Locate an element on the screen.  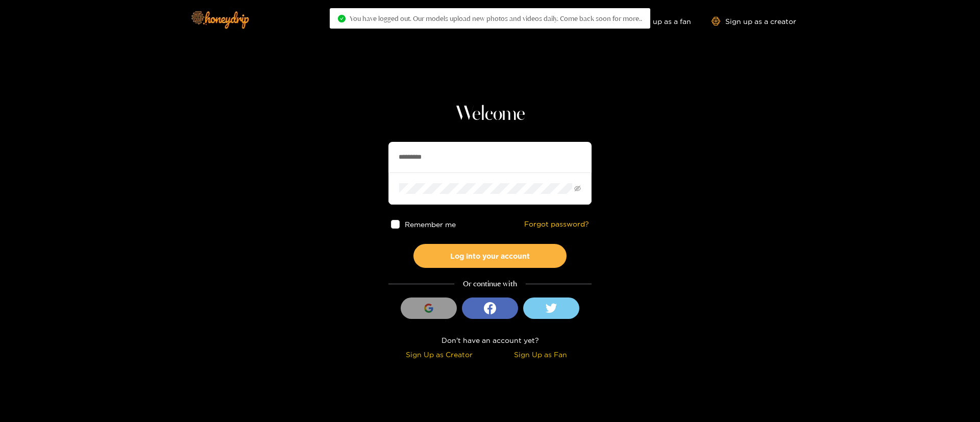
span: You have logged out. Our models upload new photos and videos daily. Come back soon for more.. is located at coordinates (496, 19).